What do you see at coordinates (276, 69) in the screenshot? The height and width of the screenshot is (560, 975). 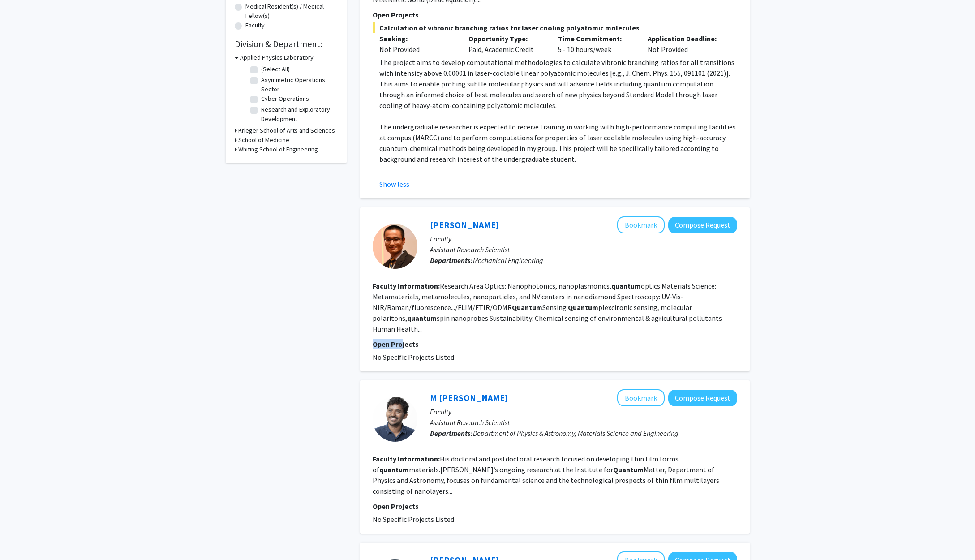 I see `label: (Select All)` at bounding box center [276, 69].